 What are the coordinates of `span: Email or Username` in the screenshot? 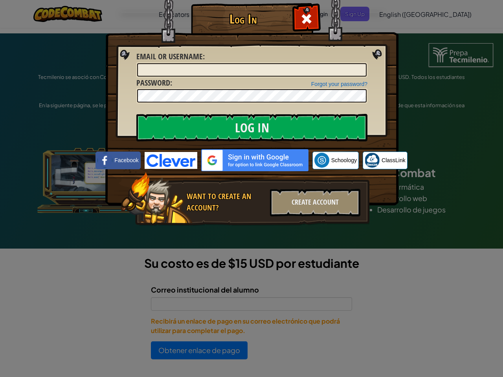 It's located at (169, 56).